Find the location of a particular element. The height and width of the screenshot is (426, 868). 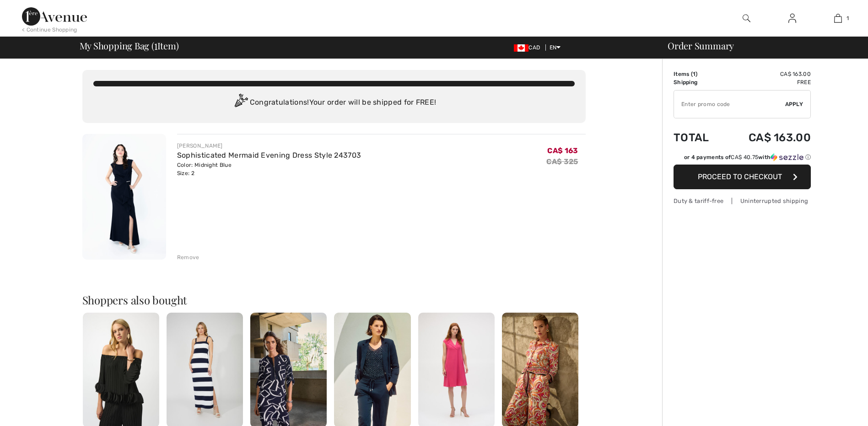

td: Items ( ) is located at coordinates (699, 74).